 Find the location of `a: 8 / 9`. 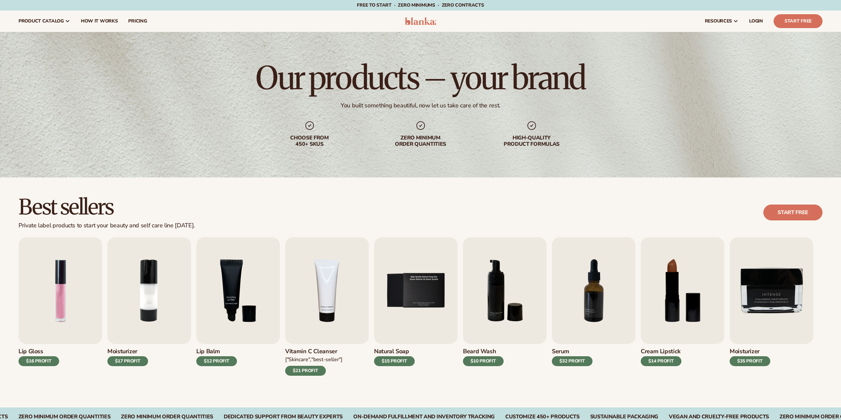

a: 8 / 9 is located at coordinates (682, 306).